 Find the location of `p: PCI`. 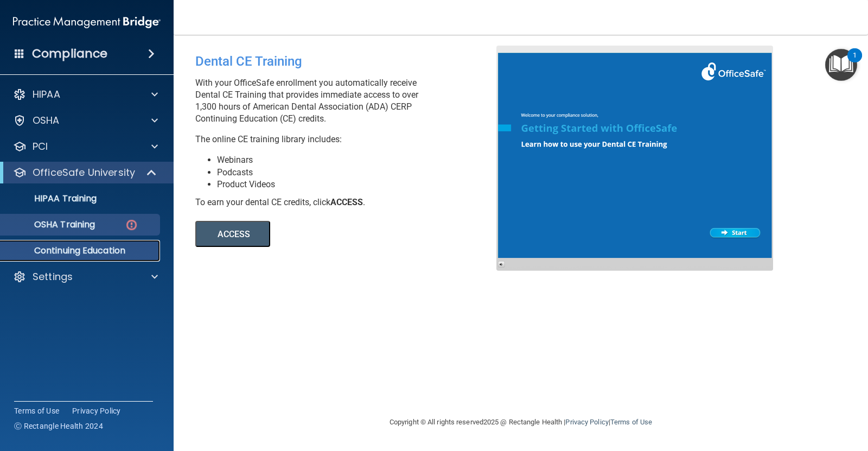

p: PCI is located at coordinates (40, 147).